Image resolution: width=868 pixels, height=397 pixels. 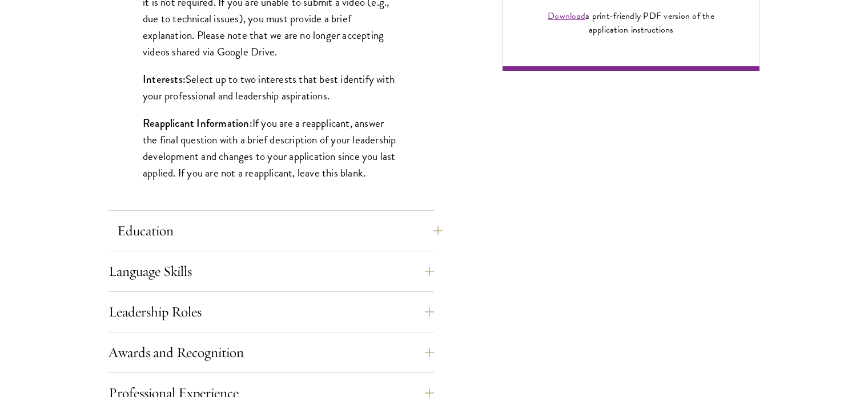 What do you see at coordinates (280, 231) in the screenshot?
I see `button: Education` at bounding box center [280, 231].